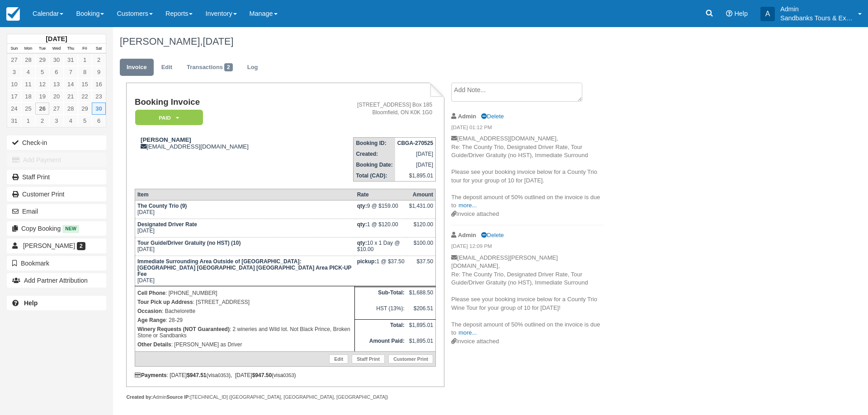 This screenshot has width=868, height=415. I want to click on p: : 28-29, so click(245, 320).